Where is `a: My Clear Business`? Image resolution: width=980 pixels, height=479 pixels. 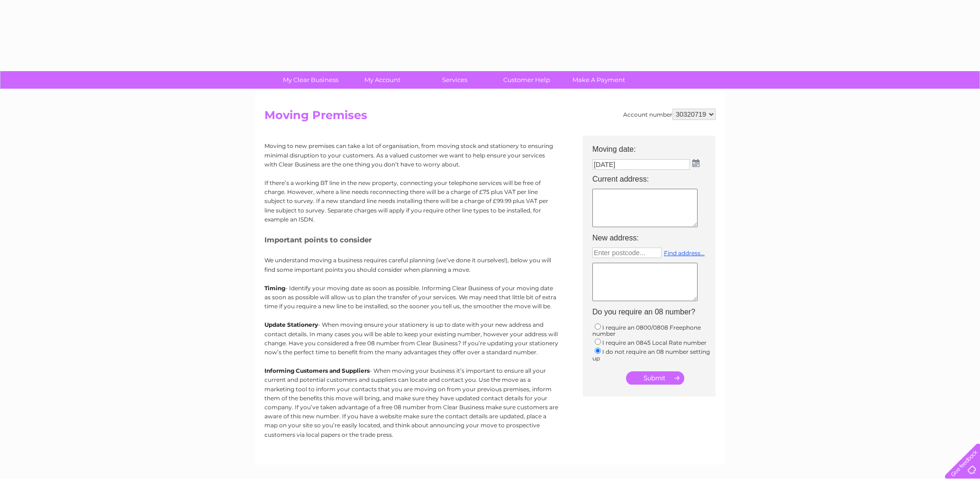 a: My Clear Business is located at coordinates (310, 80).